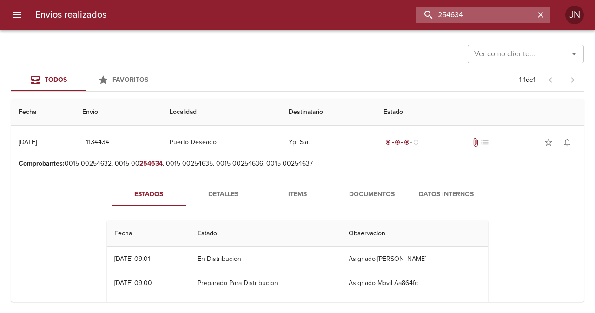  What do you see at coordinates (567, 142) in the screenshot?
I see `button: Activar notificaciones` at bounding box center [567, 142].